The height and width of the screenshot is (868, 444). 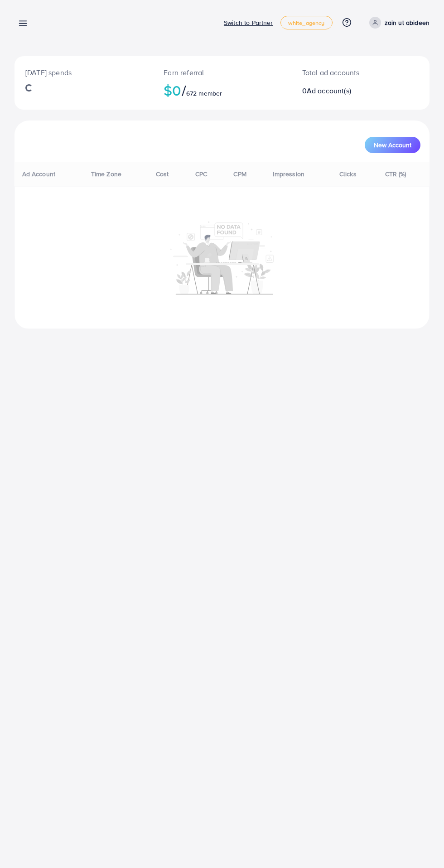 I want to click on button: New Account, so click(x=392, y=145).